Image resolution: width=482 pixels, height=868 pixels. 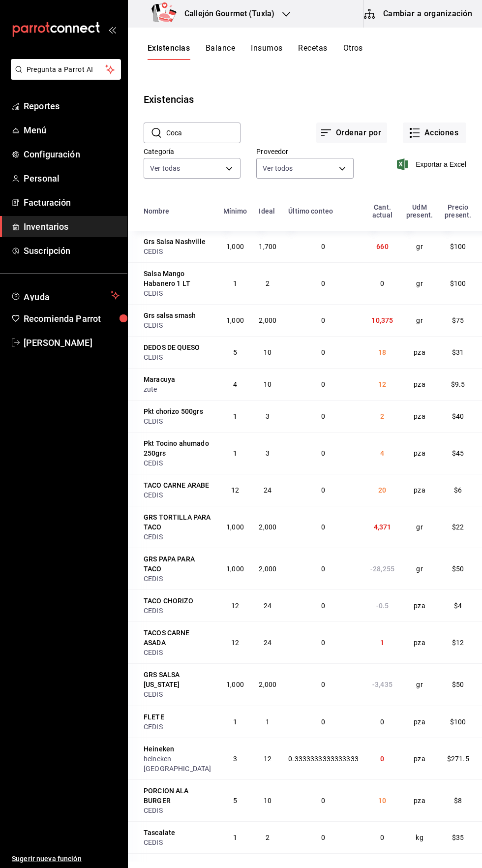 I want to click on span: 4, so click(x=382, y=453).